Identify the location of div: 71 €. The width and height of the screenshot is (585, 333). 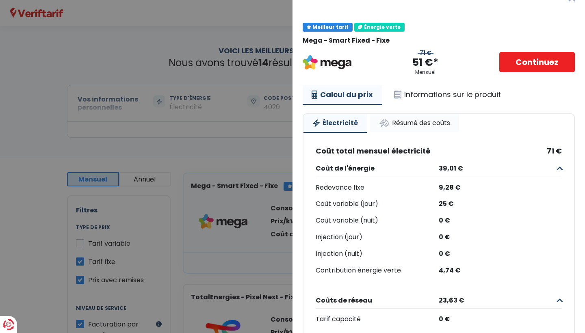
(425, 53).